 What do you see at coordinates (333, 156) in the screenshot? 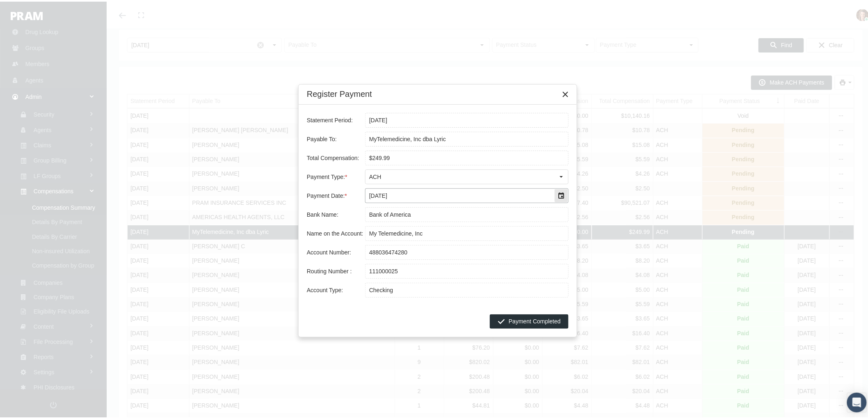
I see `span: Total Compensation:` at bounding box center [333, 156].